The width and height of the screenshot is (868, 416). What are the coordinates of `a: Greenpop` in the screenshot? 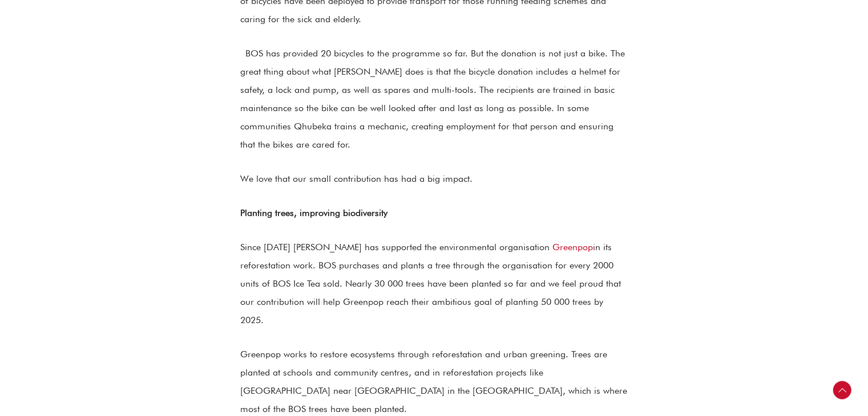 It's located at (571, 247).